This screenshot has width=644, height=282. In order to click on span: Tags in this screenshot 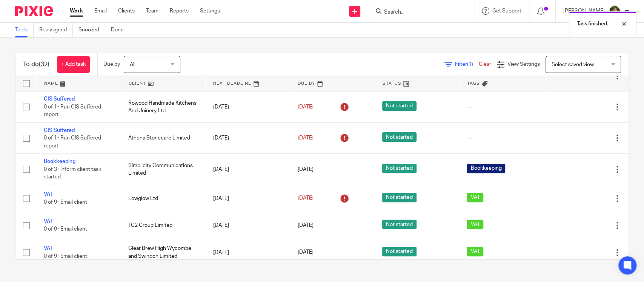, I will do `click(474, 83)`.